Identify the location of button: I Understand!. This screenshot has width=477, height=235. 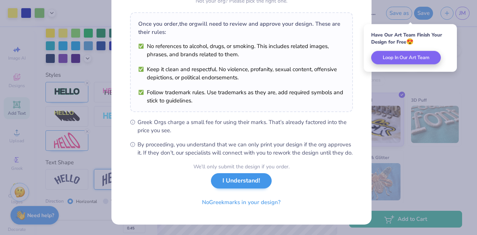
(241, 181).